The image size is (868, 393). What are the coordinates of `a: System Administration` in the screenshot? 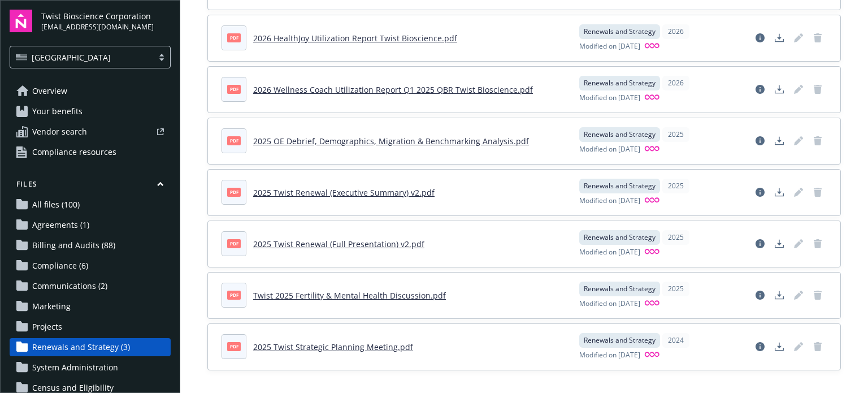 It's located at (90, 367).